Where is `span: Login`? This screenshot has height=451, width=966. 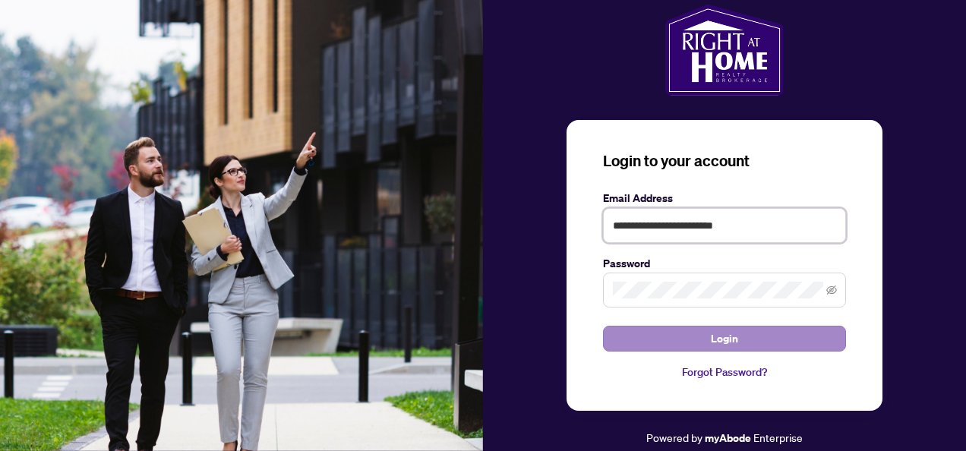 span: Login is located at coordinates (725, 339).